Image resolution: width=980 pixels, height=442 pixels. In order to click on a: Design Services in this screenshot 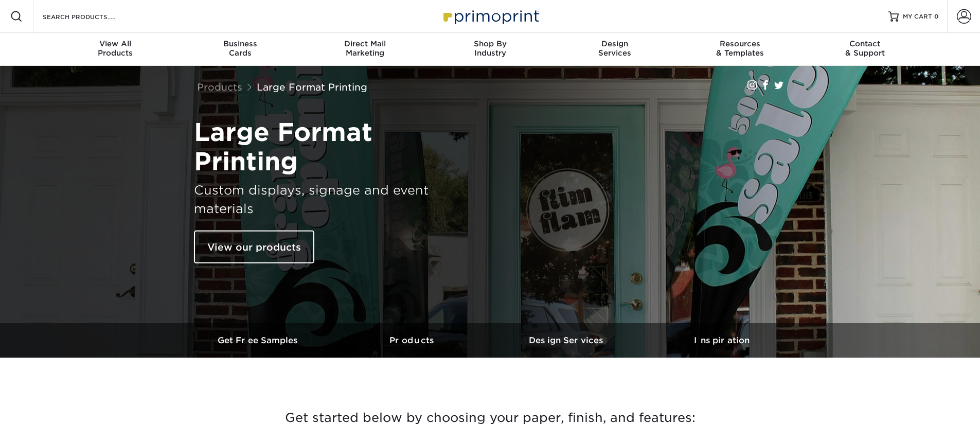, I will do `click(567, 340)`.